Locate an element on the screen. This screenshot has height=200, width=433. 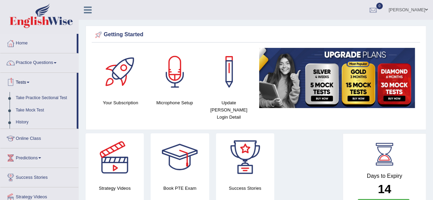
h4: Success Stories is located at coordinates (245, 188).